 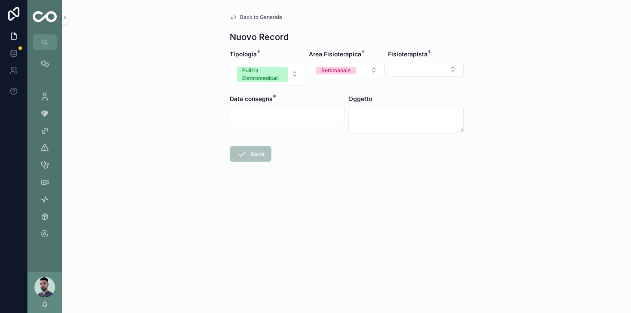 What do you see at coordinates (45, 17) in the screenshot?
I see `img: App logo` at bounding box center [45, 17].